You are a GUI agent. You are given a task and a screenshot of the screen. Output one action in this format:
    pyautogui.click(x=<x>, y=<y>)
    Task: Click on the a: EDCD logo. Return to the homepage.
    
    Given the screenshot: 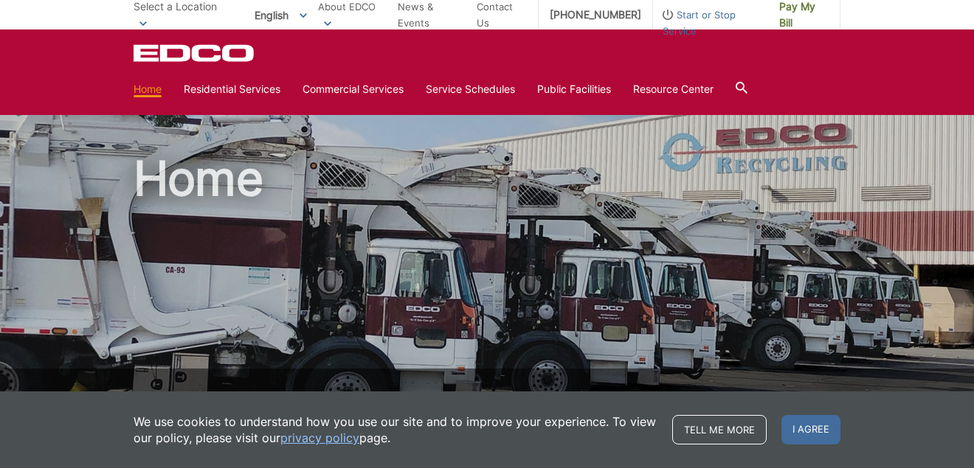 What is the action you would take?
    pyautogui.click(x=195, y=53)
    